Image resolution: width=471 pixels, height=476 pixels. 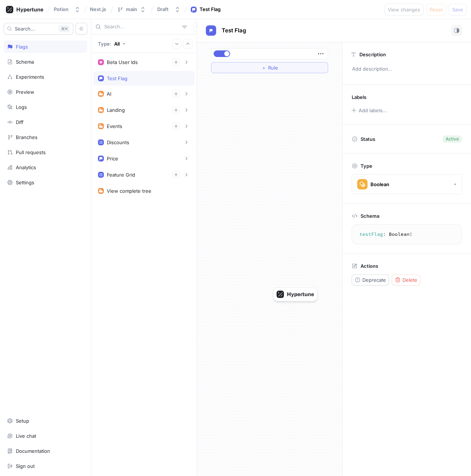 I want to click on div: Live chat, so click(x=26, y=436).